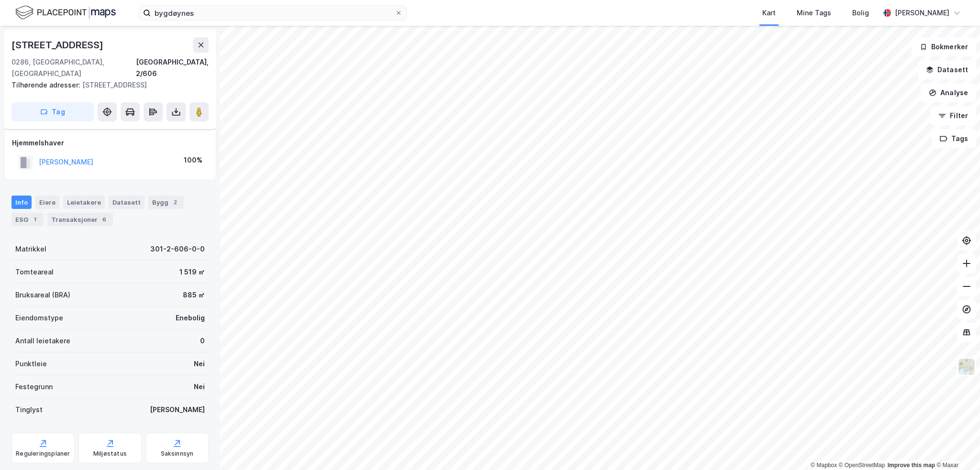 This screenshot has width=980, height=470. What do you see at coordinates (954, 139) in the screenshot?
I see `button: Tags` at bounding box center [954, 139].